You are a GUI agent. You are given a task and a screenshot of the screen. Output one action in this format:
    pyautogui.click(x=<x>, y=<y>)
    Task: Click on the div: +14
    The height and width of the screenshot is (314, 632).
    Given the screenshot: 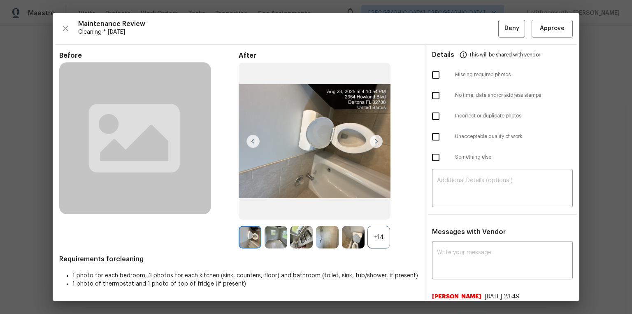 What is the action you would take?
    pyautogui.click(x=379, y=237)
    